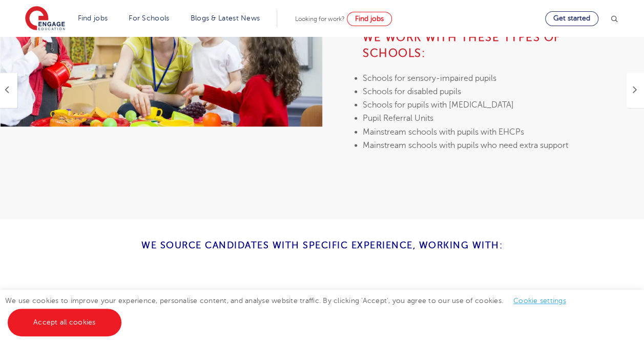  Describe the element at coordinates (572, 18) in the screenshot. I see `a: Get started` at that location.